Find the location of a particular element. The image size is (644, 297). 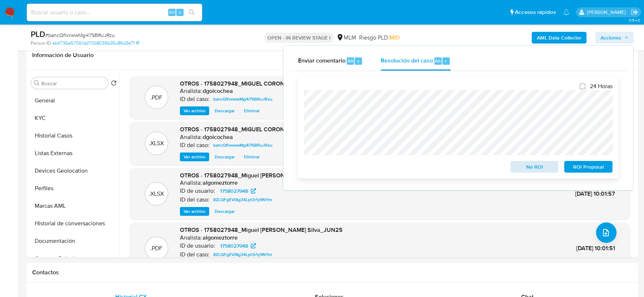

a: Notificaciones is located at coordinates (566, 12).